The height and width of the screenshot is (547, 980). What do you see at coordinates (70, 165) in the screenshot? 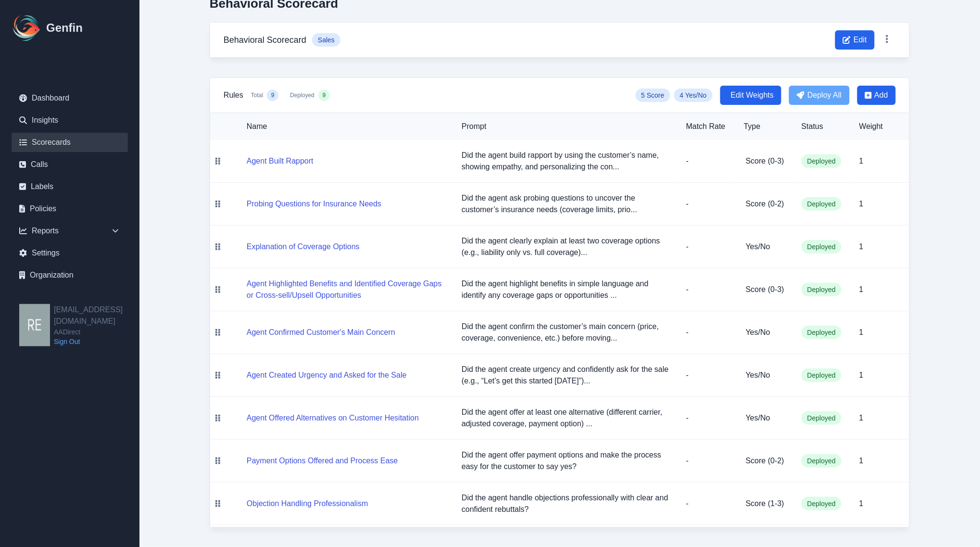
I see `a: Calls` at bounding box center [70, 165].